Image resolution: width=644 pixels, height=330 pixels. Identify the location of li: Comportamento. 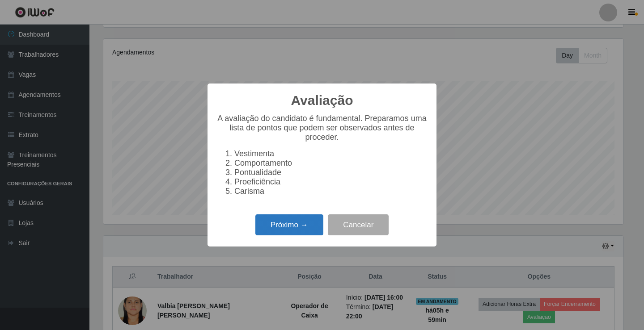
(331, 163).